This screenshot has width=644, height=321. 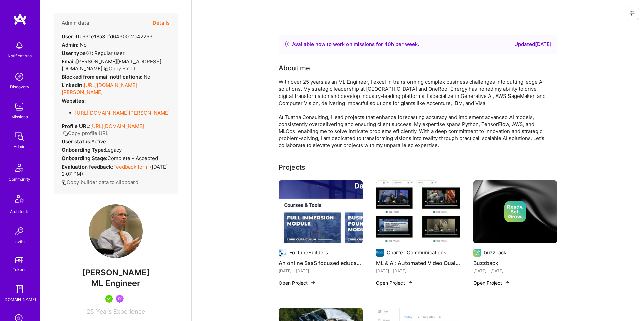 What do you see at coordinates (121, 311) in the screenshot?
I see `span: Years Experience` at bounding box center [121, 311].